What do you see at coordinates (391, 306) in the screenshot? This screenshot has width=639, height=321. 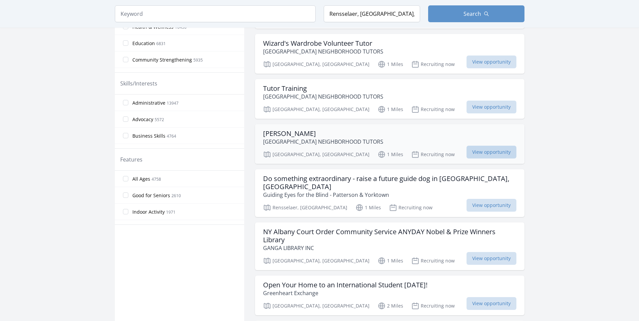 I see `p: 2 Miles` at bounding box center [391, 306].